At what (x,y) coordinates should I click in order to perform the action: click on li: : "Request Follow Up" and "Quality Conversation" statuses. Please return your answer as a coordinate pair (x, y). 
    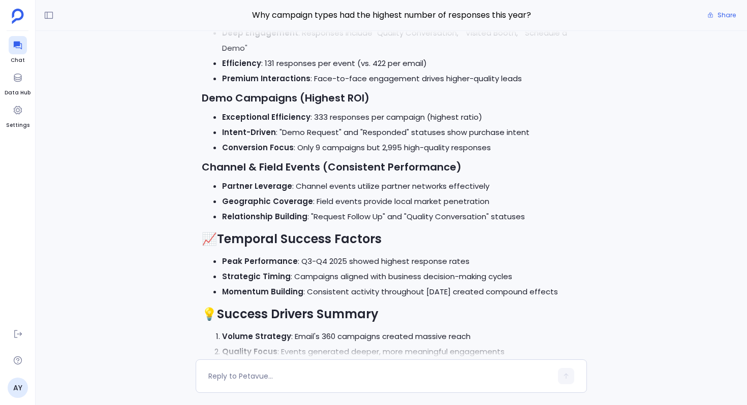
    Looking at the image, I should click on (401, 217).